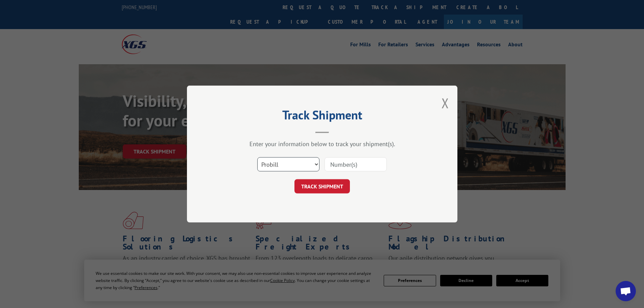 The image size is (644, 308). Describe the element at coordinates (446, 103) in the screenshot. I see `button: Close modal` at that location.